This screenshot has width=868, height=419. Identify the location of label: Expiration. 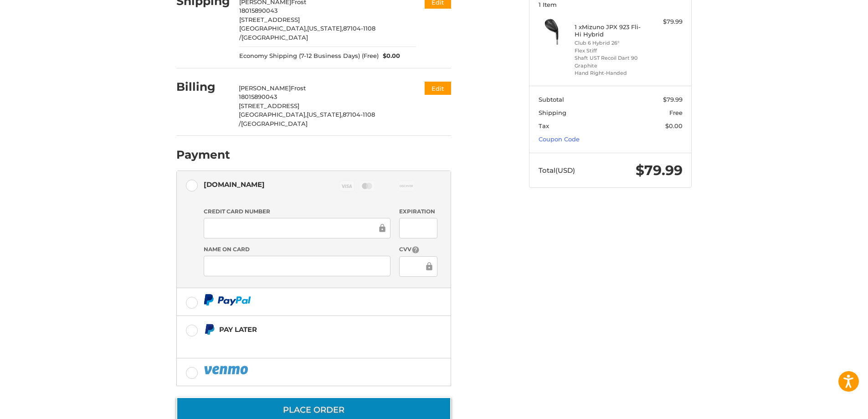
(418, 212).